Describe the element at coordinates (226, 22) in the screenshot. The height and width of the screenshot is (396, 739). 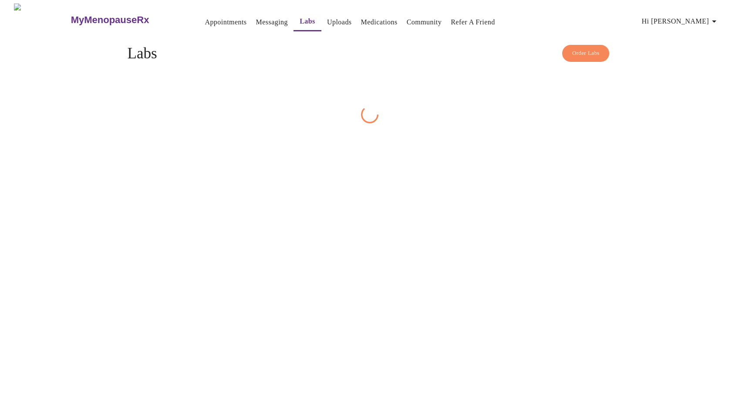
I see `a: Appointments` at that location.